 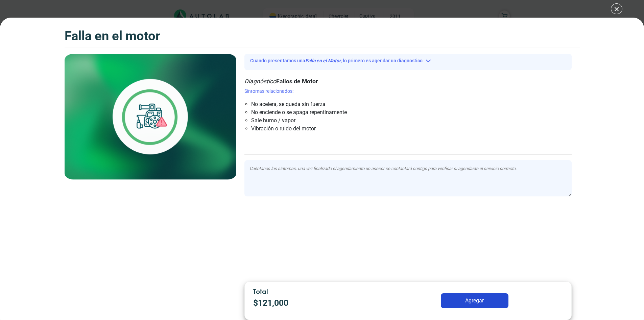 I want to click on li: Sale humo / vapor, so click(x=380, y=121).